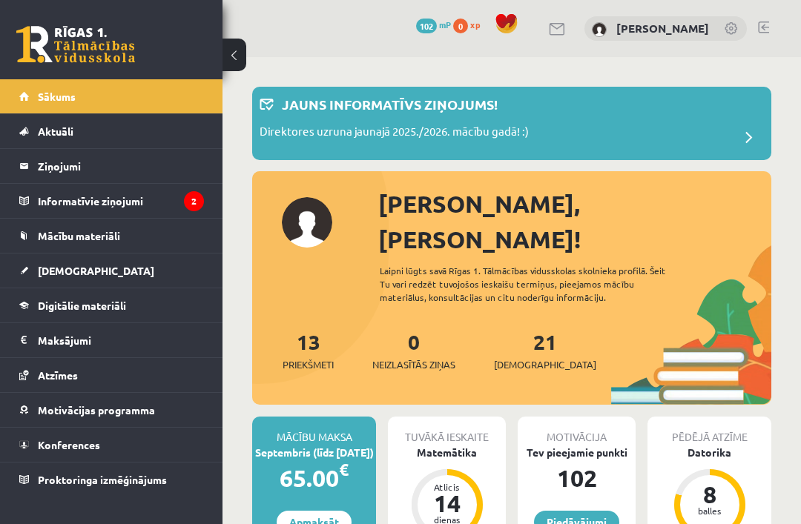  What do you see at coordinates (308, 365) in the screenshot?
I see `span: Priekšmeti` at bounding box center [308, 365].